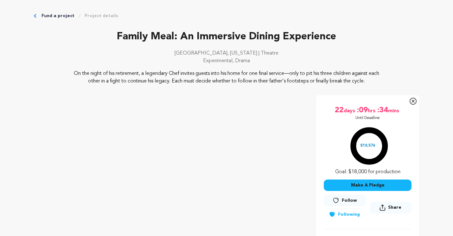 This screenshot has width=453, height=236. What do you see at coordinates (344, 214) in the screenshot?
I see `button: Following` at bounding box center [344, 214].